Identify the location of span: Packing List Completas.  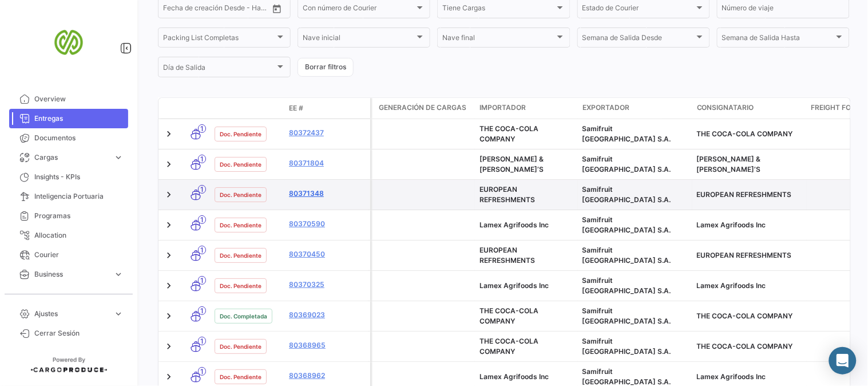
(219, 40).